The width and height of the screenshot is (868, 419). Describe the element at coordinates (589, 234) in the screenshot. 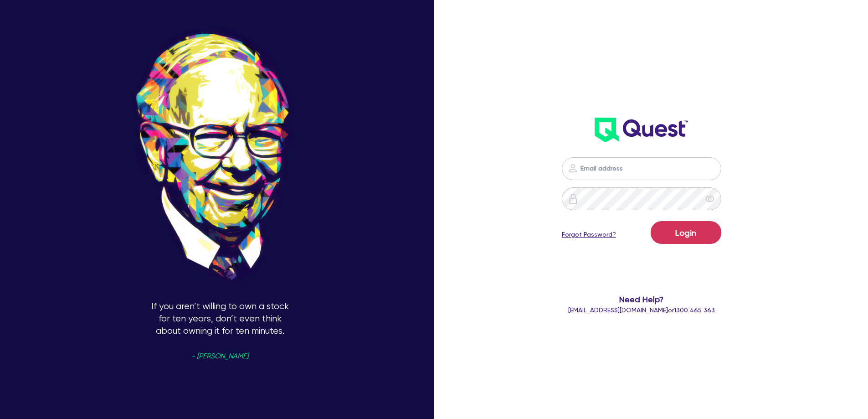

I see `a: Forgot Password?` at that location.